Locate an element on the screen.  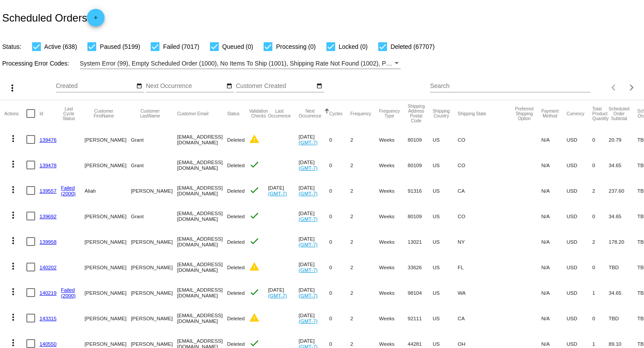
button: Change sorting for NextOccurrenceUtc is located at coordinates (311, 113).